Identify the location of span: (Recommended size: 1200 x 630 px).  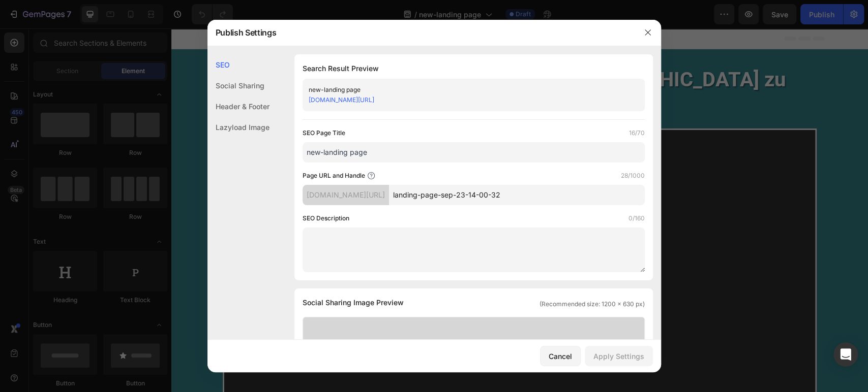
(592, 304).